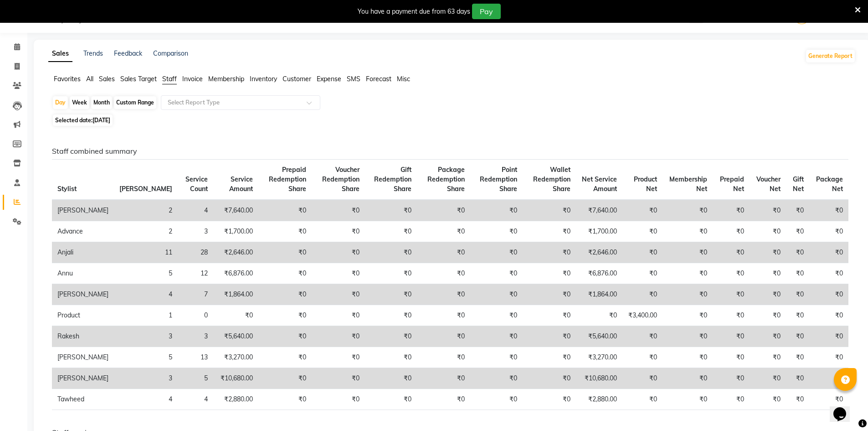 This screenshot has height=431, width=868. What do you see at coordinates (195, 358) in the screenshot?
I see `td: 13` at bounding box center [195, 358].